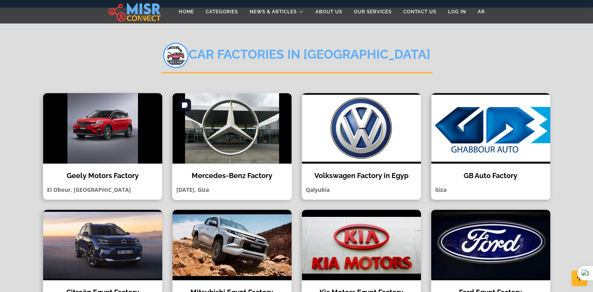 Image resolution: width=593 pixels, height=292 pixels. Describe the element at coordinates (361, 245) in the screenshot. I see `img: Kia Motors Egypt Factory` at that location.